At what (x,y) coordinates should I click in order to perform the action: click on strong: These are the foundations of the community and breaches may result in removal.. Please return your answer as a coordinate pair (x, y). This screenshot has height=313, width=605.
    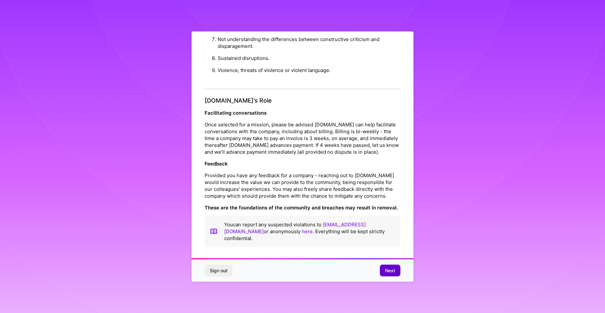
    Looking at the image, I should click on (301, 207).